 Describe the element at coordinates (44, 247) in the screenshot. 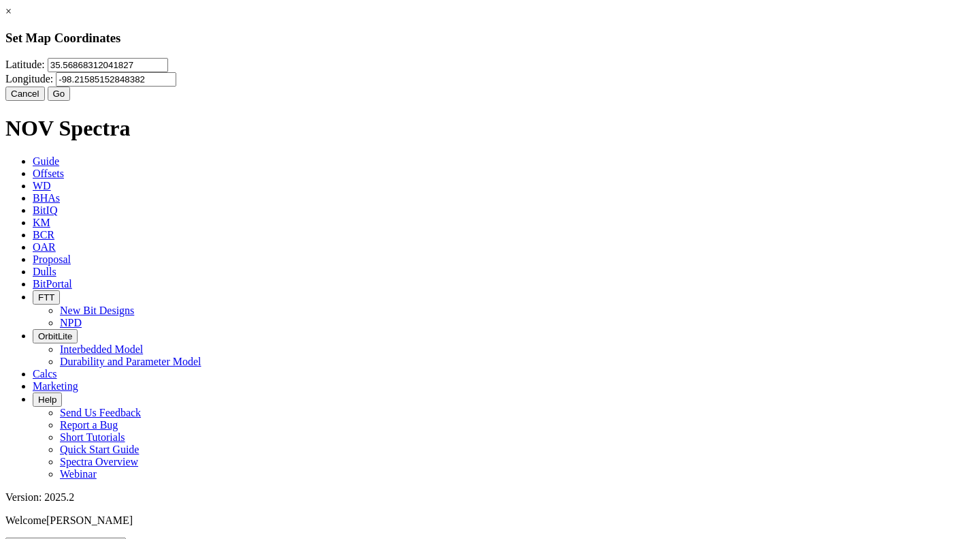

I see `span: OAR` at that location.